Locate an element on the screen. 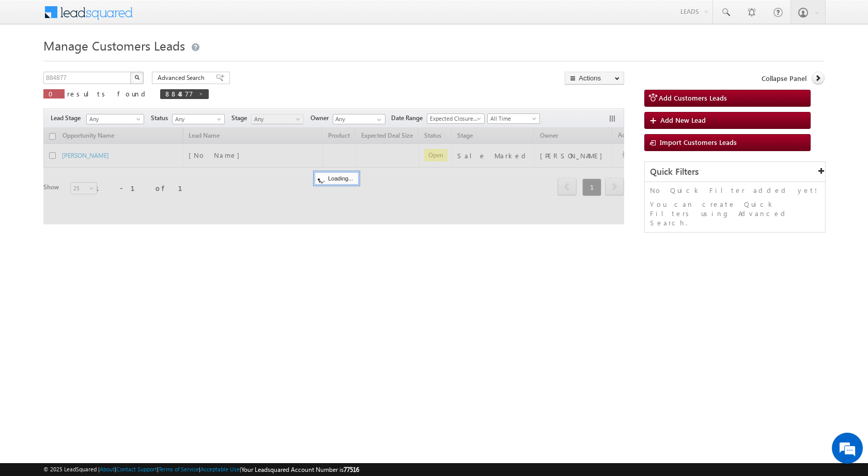 The width and height of the screenshot is (868, 476). span: Your Leadsquared Account Number is is located at coordinates (300, 470).